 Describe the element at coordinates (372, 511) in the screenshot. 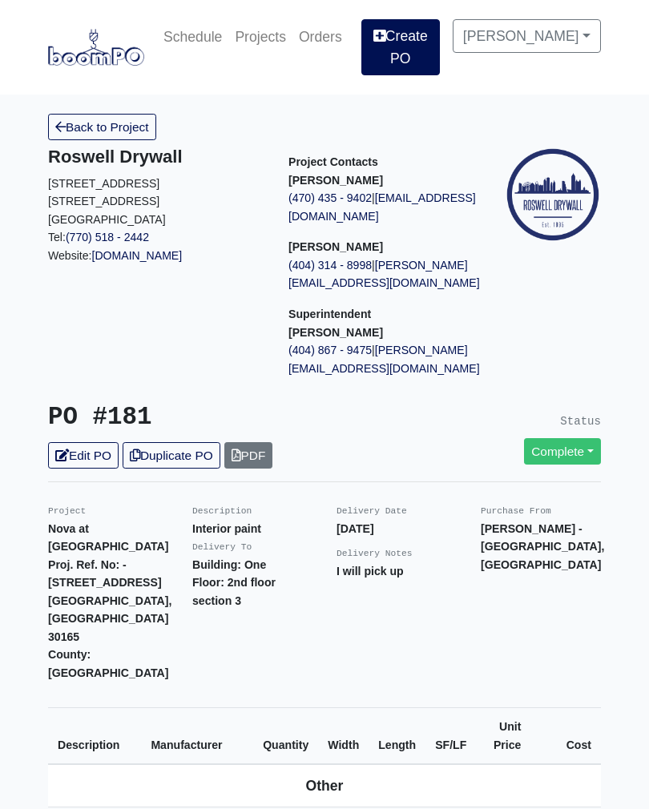

I see `small: Delivery Date` at that location.